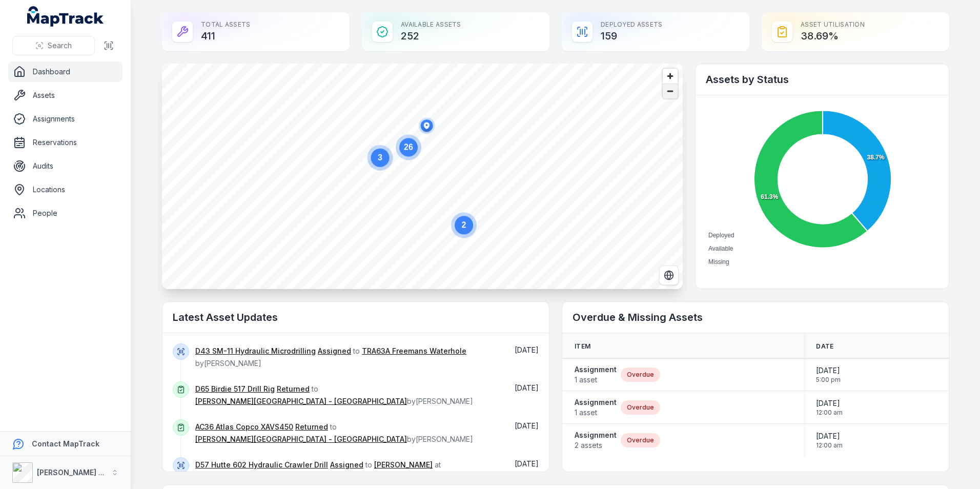 The height and width of the screenshot is (489, 980). What do you see at coordinates (825, 346) in the screenshot?
I see `span: Date` at bounding box center [825, 346].